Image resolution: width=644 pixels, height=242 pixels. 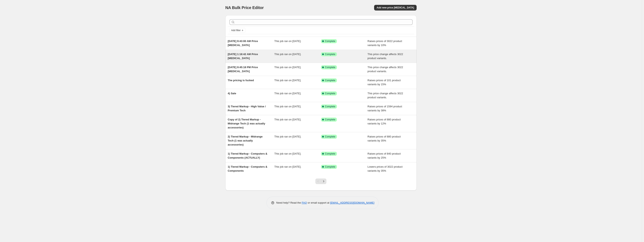 What do you see at coordinates (321, 181) in the screenshot?
I see `nav: Pagination` at bounding box center [321, 181].